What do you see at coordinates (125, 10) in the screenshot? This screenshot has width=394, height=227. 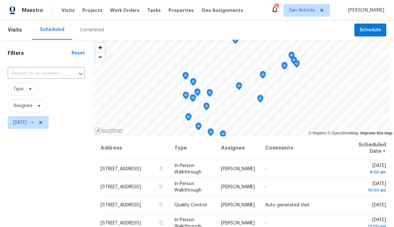 I see `span: Work Orders` at bounding box center [125, 10].